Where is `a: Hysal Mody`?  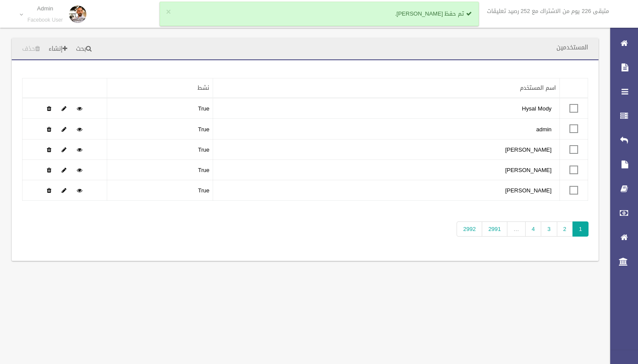
a: Hysal Mody is located at coordinates (537, 108).